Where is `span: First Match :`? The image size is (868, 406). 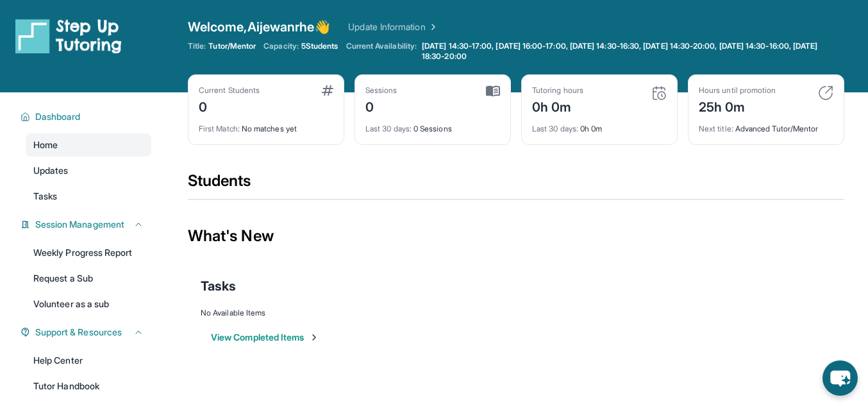
span: First Match : is located at coordinates (220, 128).